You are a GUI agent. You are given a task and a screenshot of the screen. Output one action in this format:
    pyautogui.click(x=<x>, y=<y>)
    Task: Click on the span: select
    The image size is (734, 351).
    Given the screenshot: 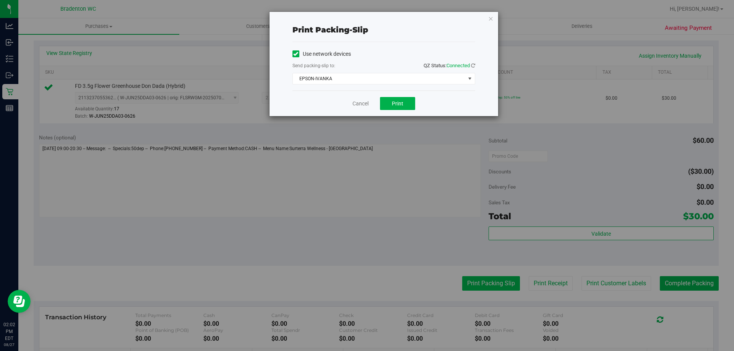 What is the action you would take?
    pyautogui.click(x=469, y=79)
    